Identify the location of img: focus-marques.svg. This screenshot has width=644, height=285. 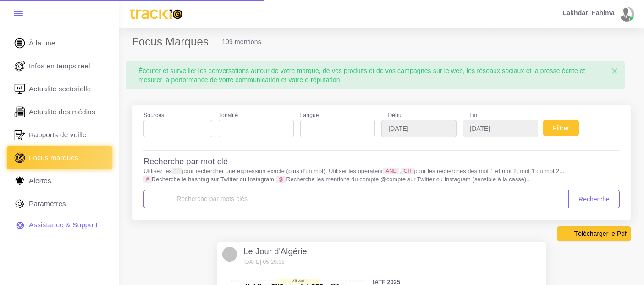
(20, 157).